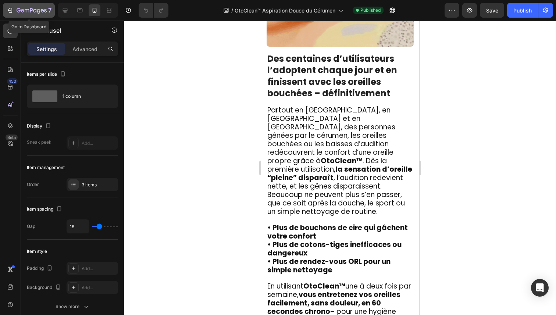 Image resolution: width=556 pixels, height=315 pixels. Describe the element at coordinates (492, 10) in the screenshot. I see `span: Save` at that location.